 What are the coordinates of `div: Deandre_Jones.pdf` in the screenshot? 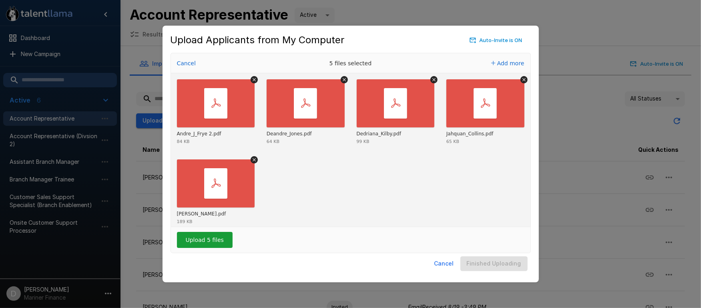 It's located at (289, 134).